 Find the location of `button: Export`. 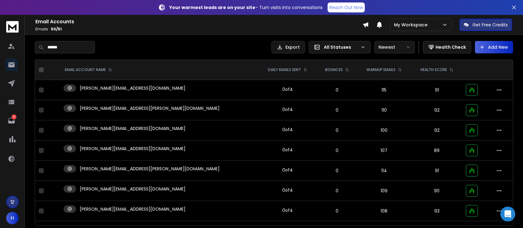

button: Export is located at coordinates (288, 47).